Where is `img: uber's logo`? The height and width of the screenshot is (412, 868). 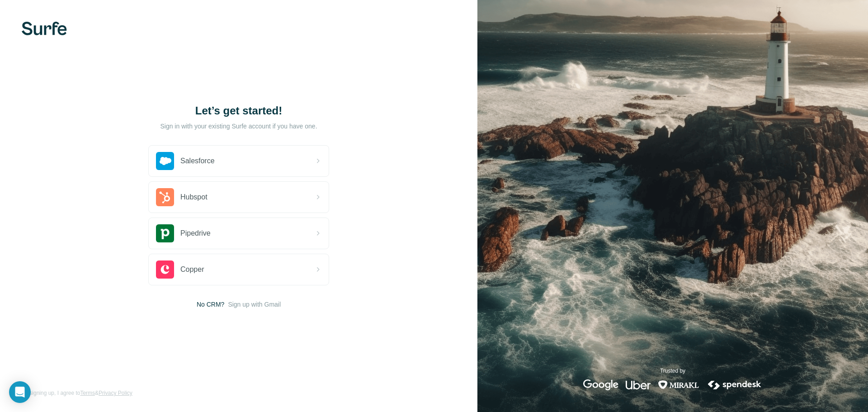 img: uber's logo is located at coordinates (638, 385).